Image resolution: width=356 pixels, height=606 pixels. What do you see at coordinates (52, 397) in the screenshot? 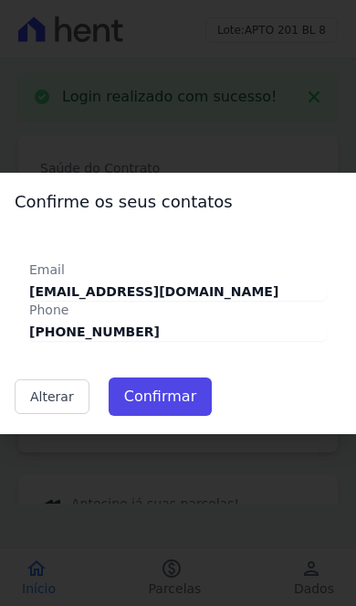
I see `a: Alterar` at bounding box center [52, 397].